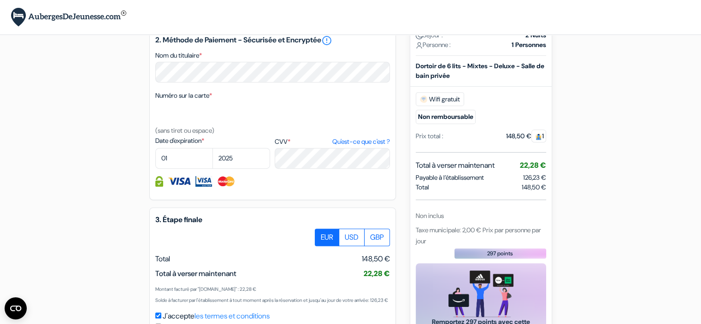 The width and height of the screenshot is (701, 324). What do you see at coordinates (185, 130) in the screenshot?
I see `small: (sans tiret ou espace)` at bounding box center [185, 130].